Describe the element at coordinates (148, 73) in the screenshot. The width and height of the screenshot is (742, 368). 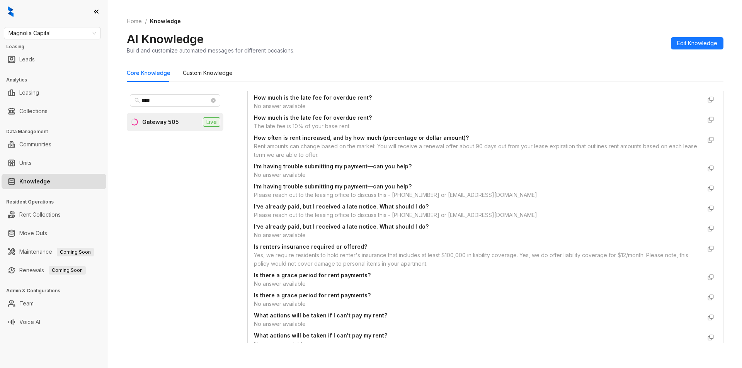
I see `div: Core Knowledge` at that location.